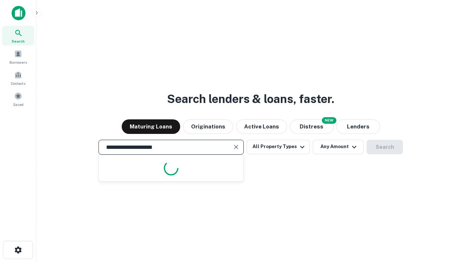 Image resolution: width=465 pixels, height=262 pixels. I want to click on span: Contacts, so click(18, 83).